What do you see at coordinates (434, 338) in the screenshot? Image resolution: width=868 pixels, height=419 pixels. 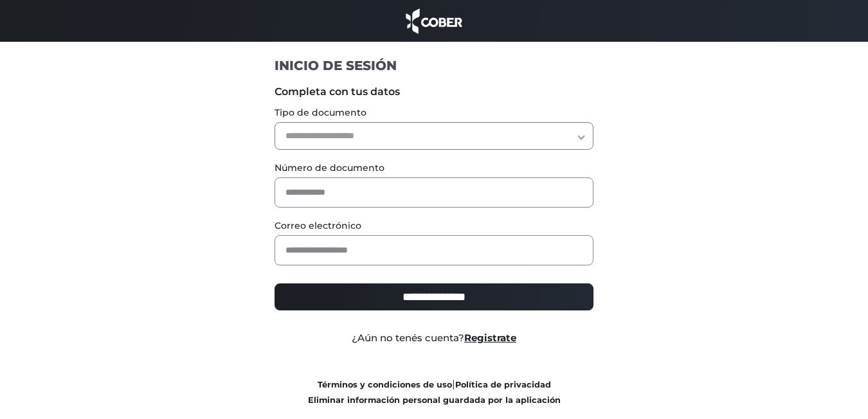 I see `div: ¿Aún no tenés cuenta?` at bounding box center [434, 338].